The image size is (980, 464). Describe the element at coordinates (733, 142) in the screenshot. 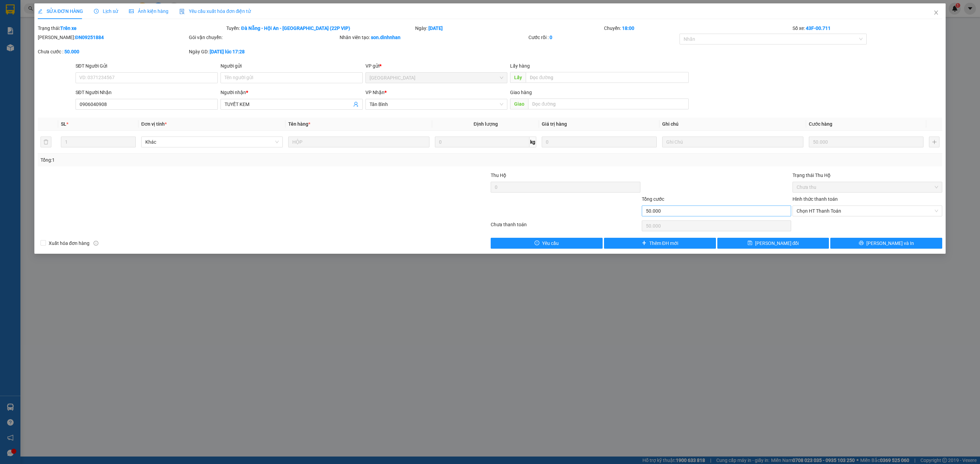

I see `input: Ghi Chú` at that location.